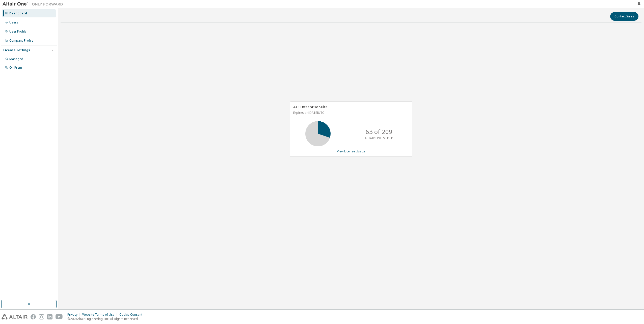  Describe the element at coordinates (59, 317) in the screenshot. I see `img: youtube.svg` at that location.